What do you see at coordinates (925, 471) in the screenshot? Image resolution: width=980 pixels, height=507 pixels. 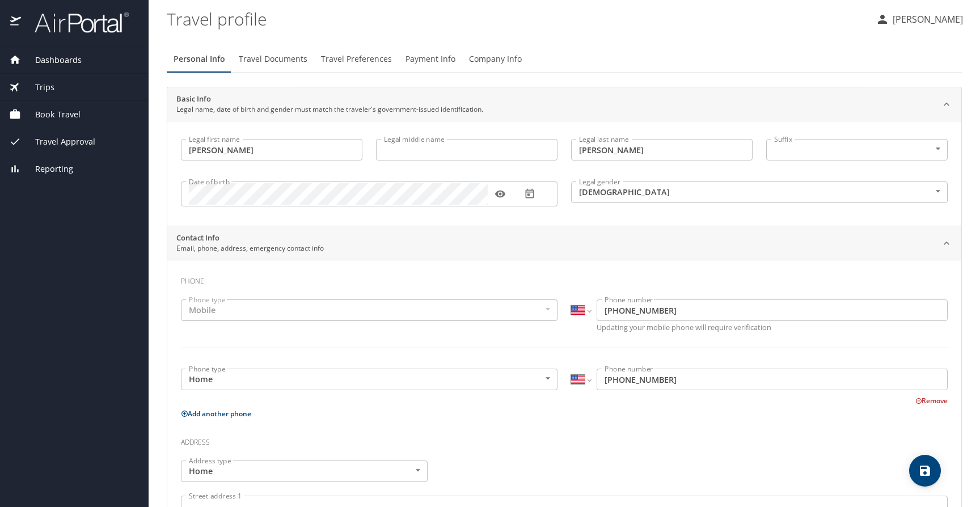 I see `button: save` at bounding box center [925, 471].